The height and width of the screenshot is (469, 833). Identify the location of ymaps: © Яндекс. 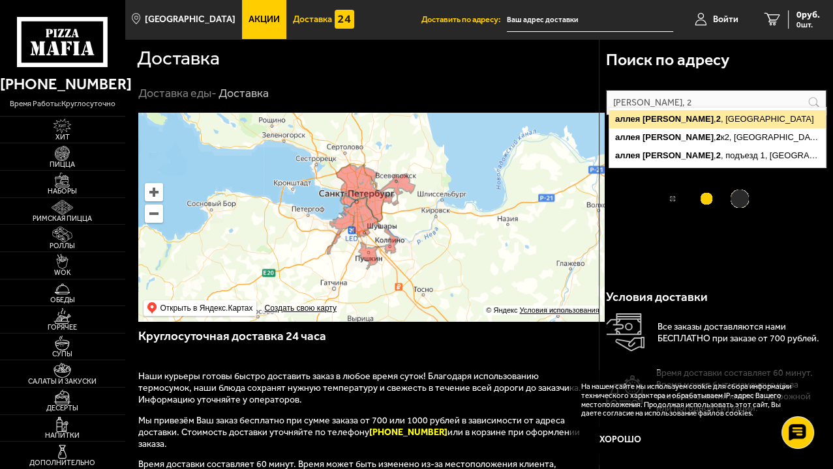
(501, 310).